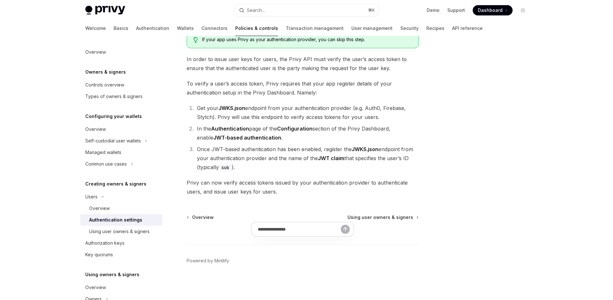 The height and width of the screenshot is (300, 613). Describe the element at coordinates (299, 230) in the screenshot. I see `input: Ask a question...` at that location.